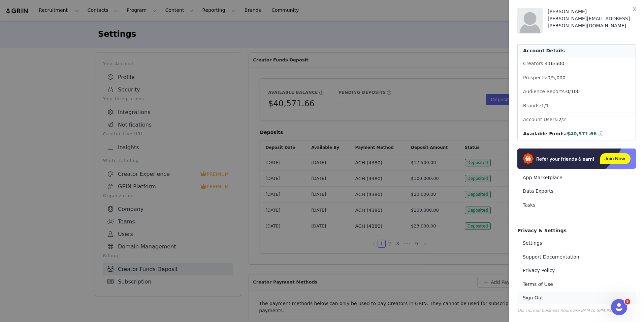 The height and width of the screenshot is (322, 644). What do you see at coordinates (577, 178) in the screenshot?
I see `a: App Marketplace` at bounding box center [577, 178].